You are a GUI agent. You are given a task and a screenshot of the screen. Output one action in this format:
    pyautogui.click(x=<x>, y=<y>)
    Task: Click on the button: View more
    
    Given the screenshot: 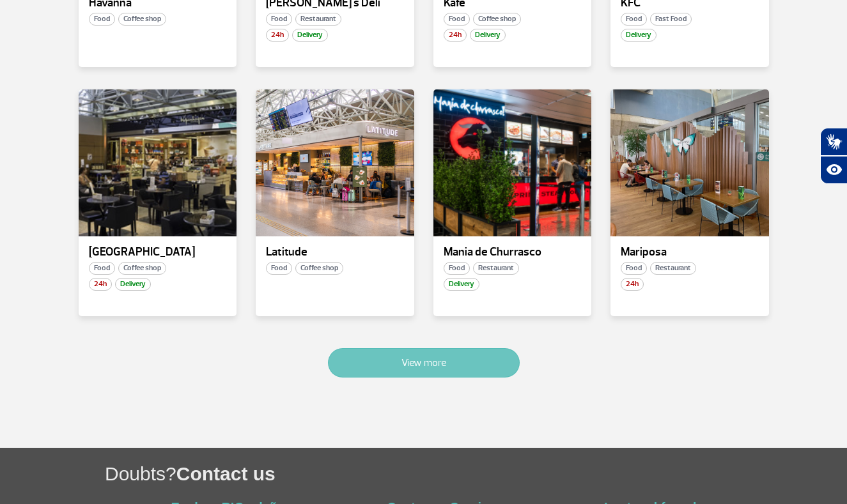 What is the action you would take?
    pyautogui.click(x=424, y=363)
    